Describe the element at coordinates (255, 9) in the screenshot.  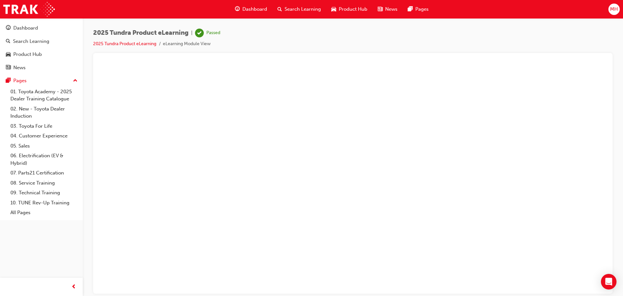
I see `span: Dashboard` at that location.